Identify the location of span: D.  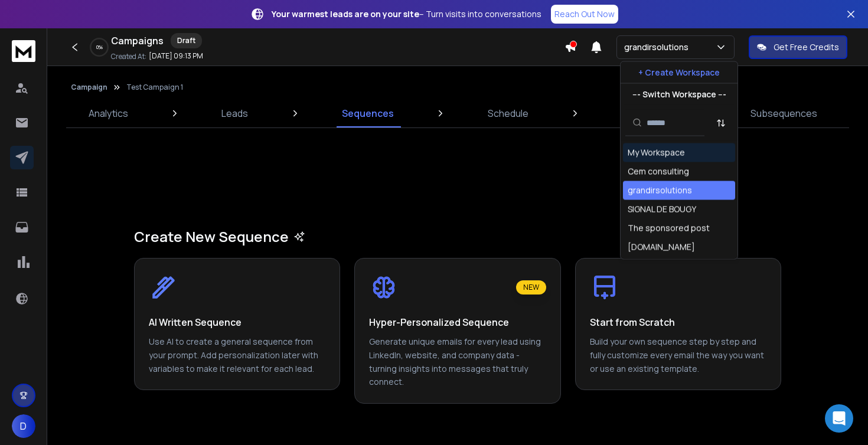
(24, 426).